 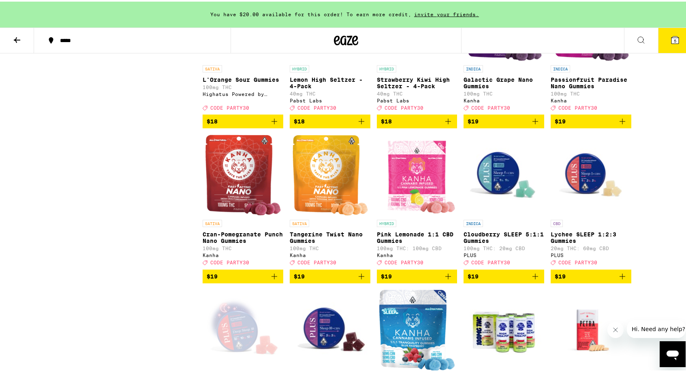 I want to click on a: Open page for Lychee SLEEP 1:2:3 Gummies from PLUS, so click(x=591, y=200).